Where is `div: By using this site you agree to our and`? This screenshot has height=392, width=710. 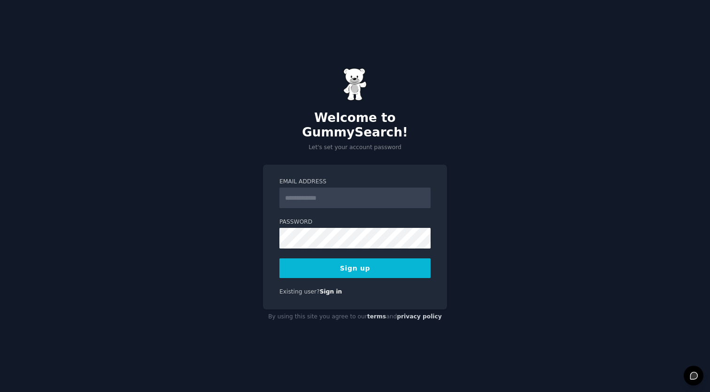
div: By using this site you agree to our and is located at coordinates (355, 317).